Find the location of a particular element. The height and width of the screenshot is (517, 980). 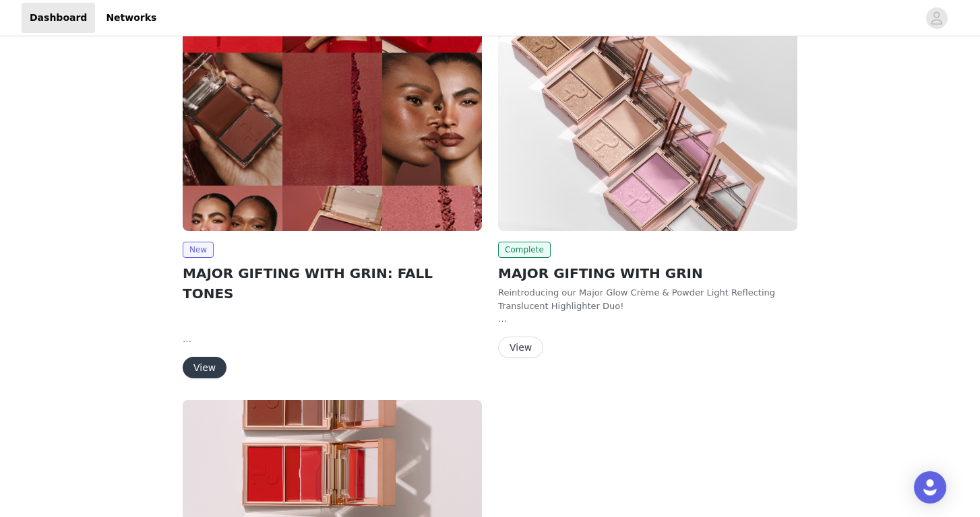

span: Complete is located at coordinates (524, 250).